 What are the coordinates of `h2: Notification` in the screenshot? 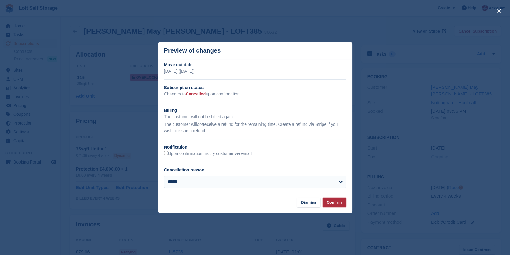 It's located at (255, 147).